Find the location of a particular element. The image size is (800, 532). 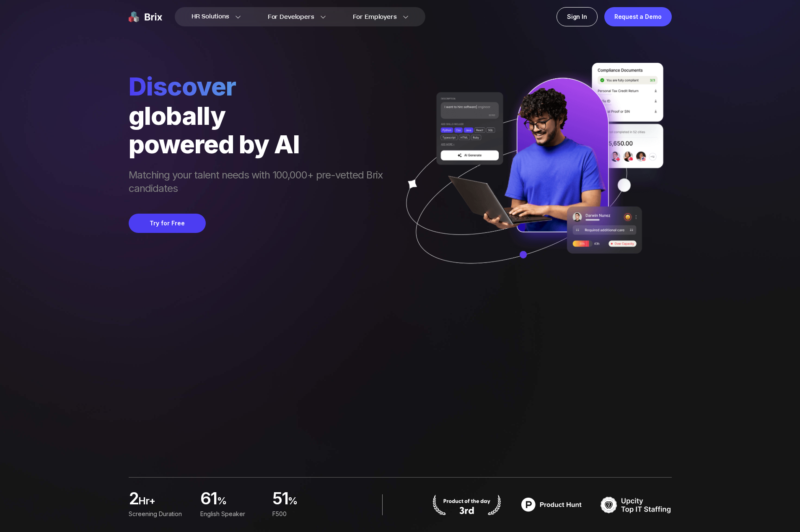

button: Try for Free is located at coordinates (167, 223).